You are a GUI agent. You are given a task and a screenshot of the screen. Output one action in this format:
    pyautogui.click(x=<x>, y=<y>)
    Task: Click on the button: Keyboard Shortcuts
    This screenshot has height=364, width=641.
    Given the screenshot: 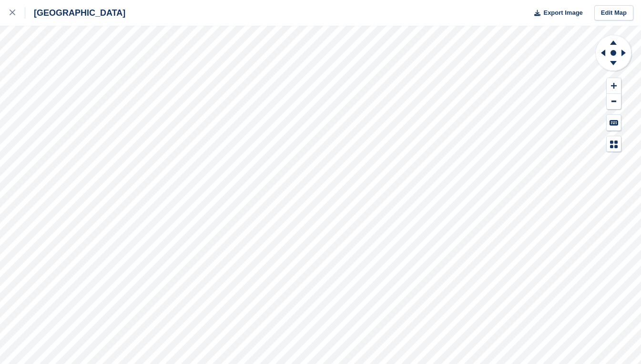 What is the action you would take?
    pyautogui.click(x=614, y=122)
    